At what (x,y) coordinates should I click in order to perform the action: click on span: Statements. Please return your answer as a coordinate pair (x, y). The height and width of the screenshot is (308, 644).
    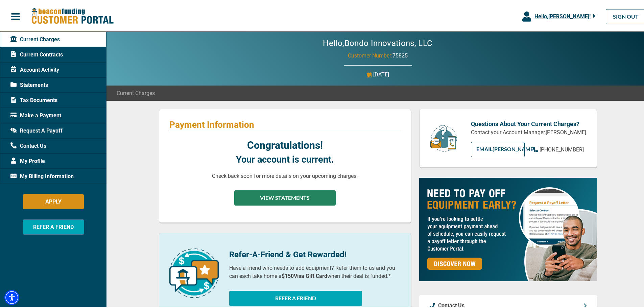
    Looking at the image, I should click on (29, 84).